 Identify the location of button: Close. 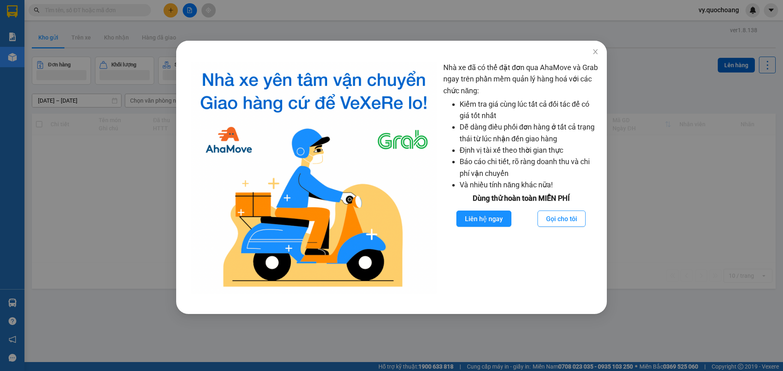
(595, 52).